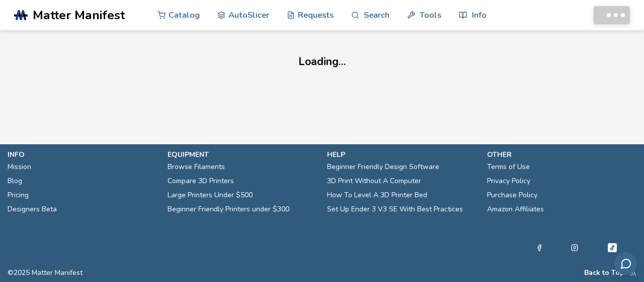 The image size is (644, 282). What do you see at coordinates (45, 272) in the screenshot?
I see `span: © 2025 Matter Manifest` at bounding box center [45, 272].